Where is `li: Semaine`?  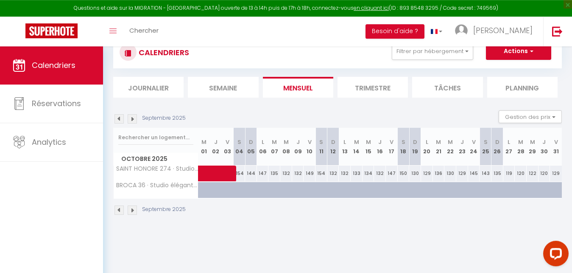
li: Semaine is located at coordinates (223, 87).